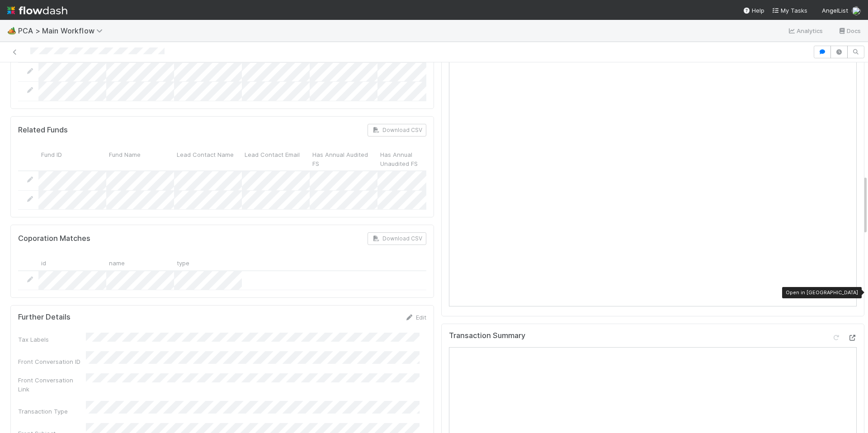 The width and height of the screenshot is (868, 433). What do you see at coordinates (52, 362) in the screenshot?
I see `div: Front Conversation ID` at bounding box center [52, 362].